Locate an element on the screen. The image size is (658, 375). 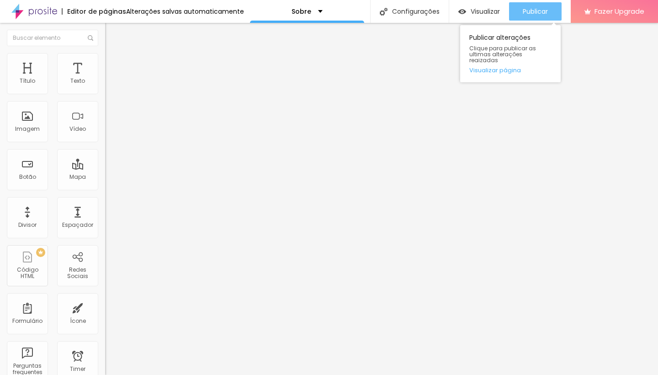
div: Formulário is located at coordinates (27, 321).